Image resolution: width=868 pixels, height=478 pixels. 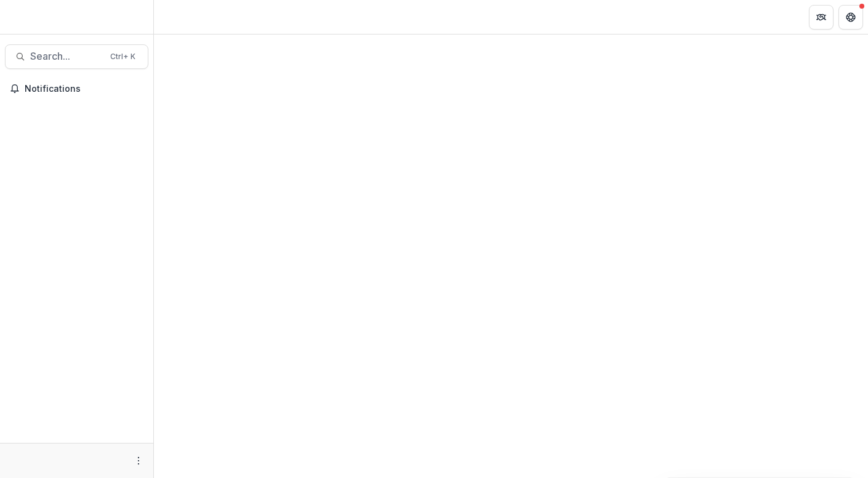 I want to click on button: Notifications, so click(x=76, y=88).